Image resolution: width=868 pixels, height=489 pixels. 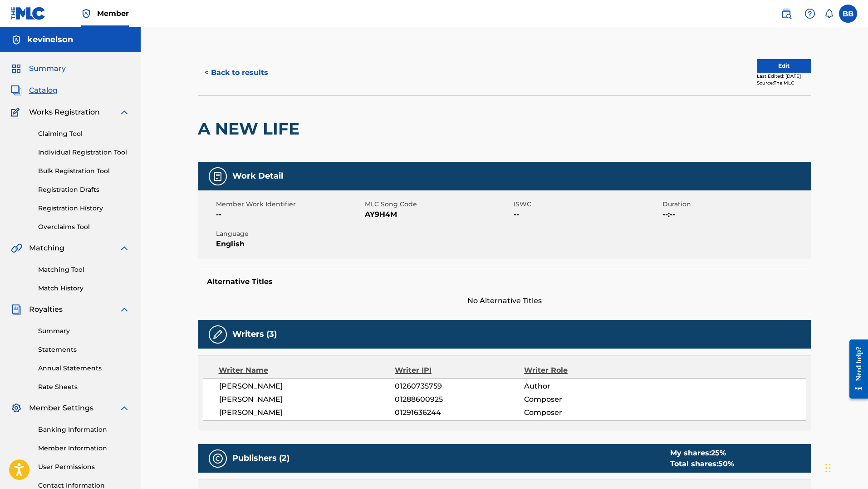 What do you see at coordinates (34, 90) in the screenshot?
I see `a: CatalogCatalog` at bounding box center [34, 90].